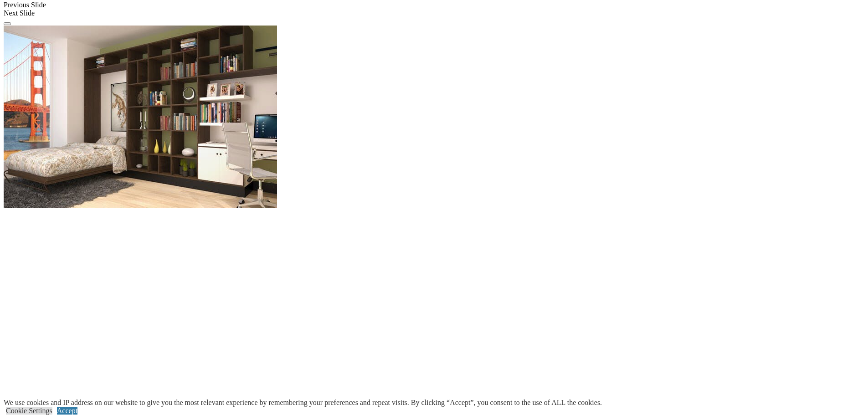 This screenshot has height=415, width=868. I want to click on button: Click here to pause slide show, so click(7, 23).